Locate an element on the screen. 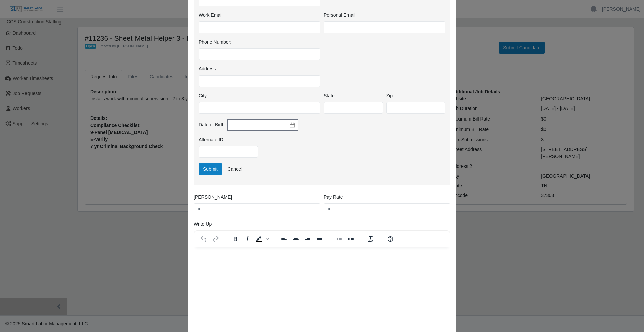  button: Align right is located at coordinates (307, 239).